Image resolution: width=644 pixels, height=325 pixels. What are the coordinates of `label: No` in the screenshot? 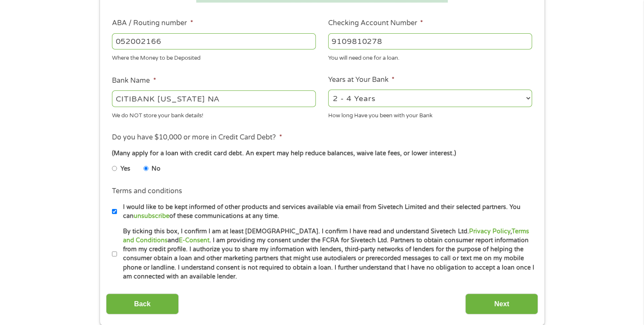 It's located at (156, 169).